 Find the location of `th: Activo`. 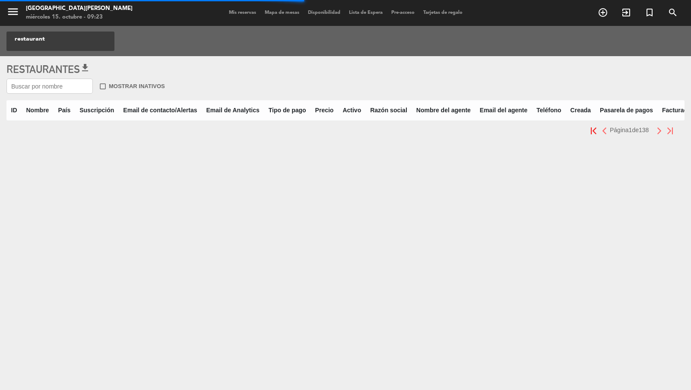

th: Activo is located at coordinates (352, 110).